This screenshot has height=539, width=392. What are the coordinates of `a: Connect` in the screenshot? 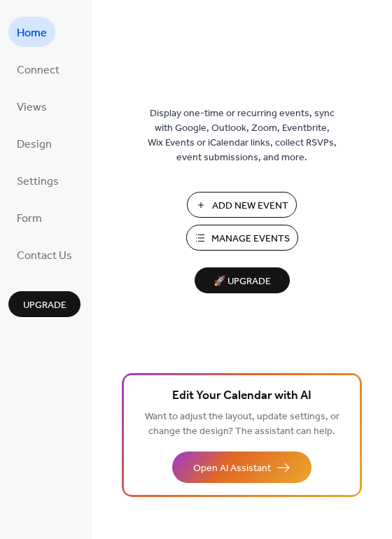 It's located at (37, 69).